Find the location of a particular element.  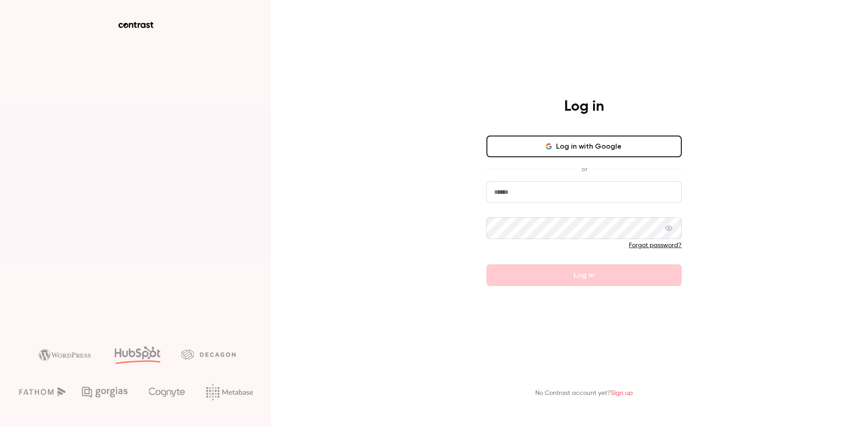

a: Forgot password? is located at coordinates (655, 245).